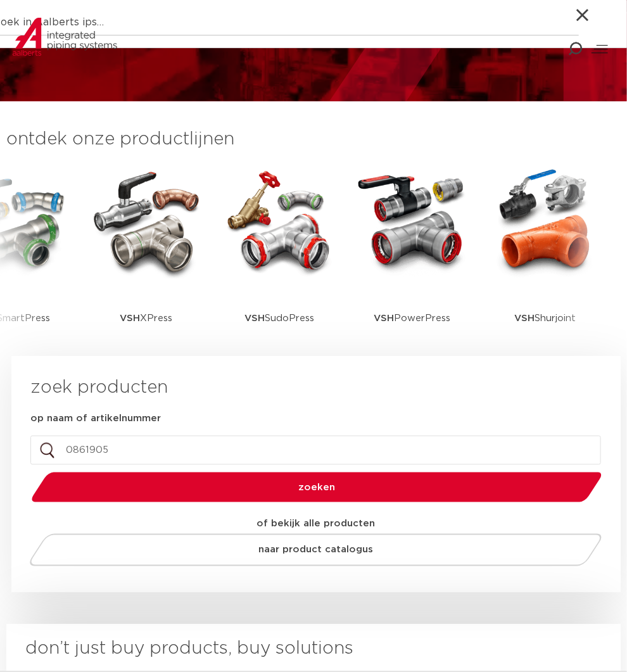 The height and width of the screenshot is (672, 627). What do you see at coordinates (545, 318) in the screenshot?
I see `p: Shurjoint` at bounding box center [545, 318].